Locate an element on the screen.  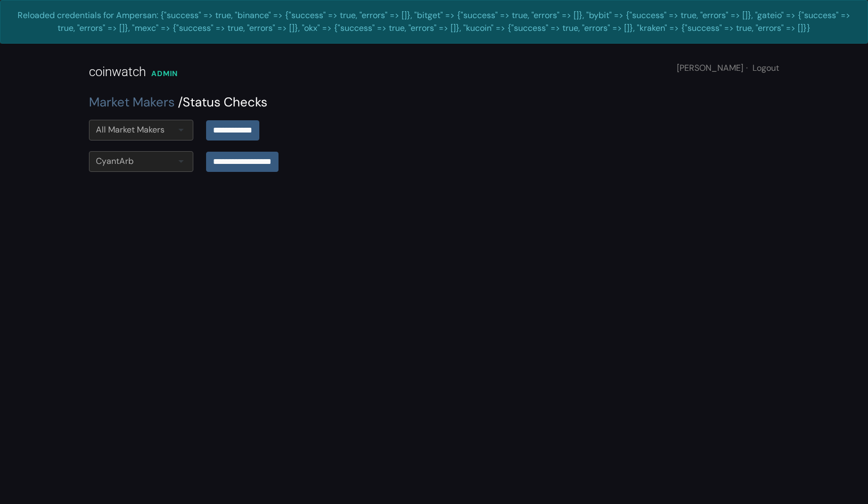
div: ADMIN is located at coordinates (164, 73).